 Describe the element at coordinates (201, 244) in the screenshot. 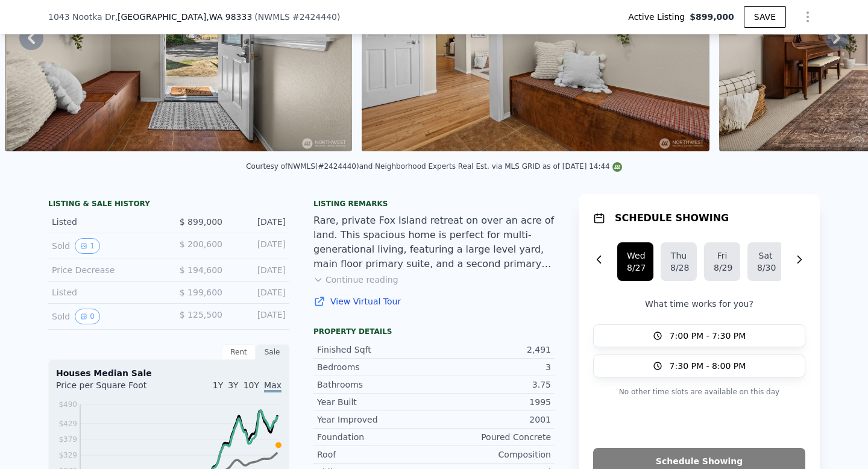

I see `span: $ 200,600` at that location.